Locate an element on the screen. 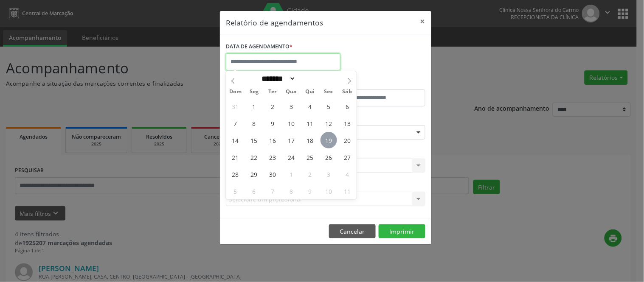 Image resolution: width=644 pixels, height=282 pixels. span: Setembro 2, 2025 is located at coordinates (273, 106).